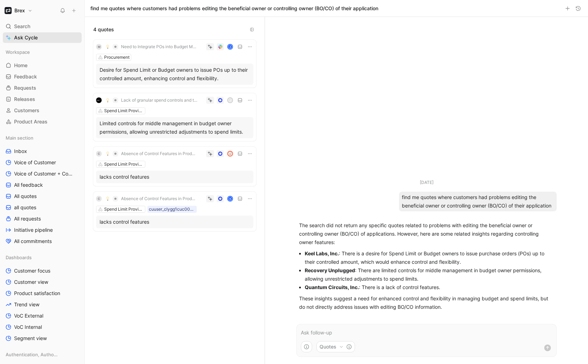  Describe the element at coordinates (26, 110) in the screenshot. I see `span: Customers` at that location.